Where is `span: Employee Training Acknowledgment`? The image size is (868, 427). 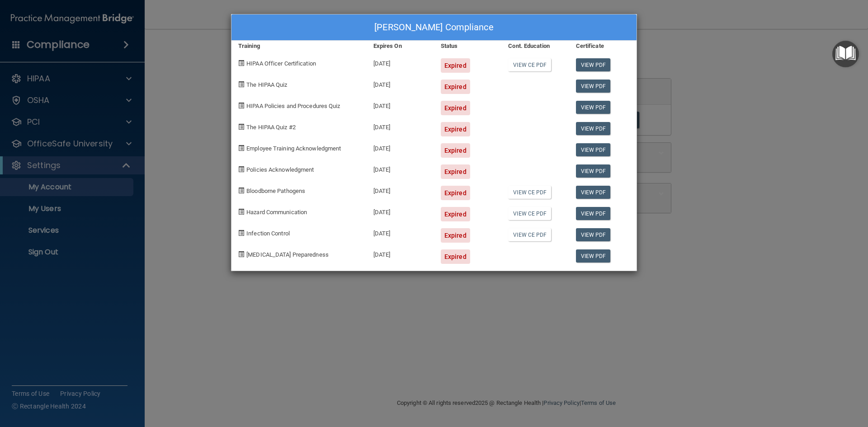
span: Employee Training Acknowledgment is located at coordinates (294, 149).